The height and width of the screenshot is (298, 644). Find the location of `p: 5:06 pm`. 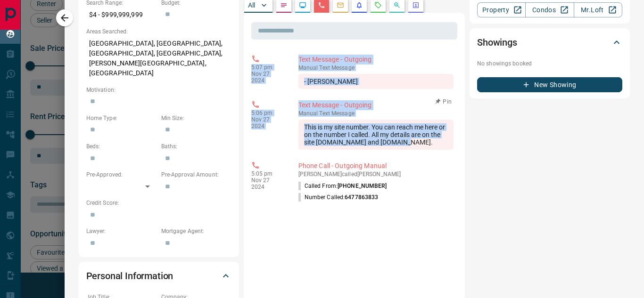

p: 5:06 pm is located at coordinates (268, 113).